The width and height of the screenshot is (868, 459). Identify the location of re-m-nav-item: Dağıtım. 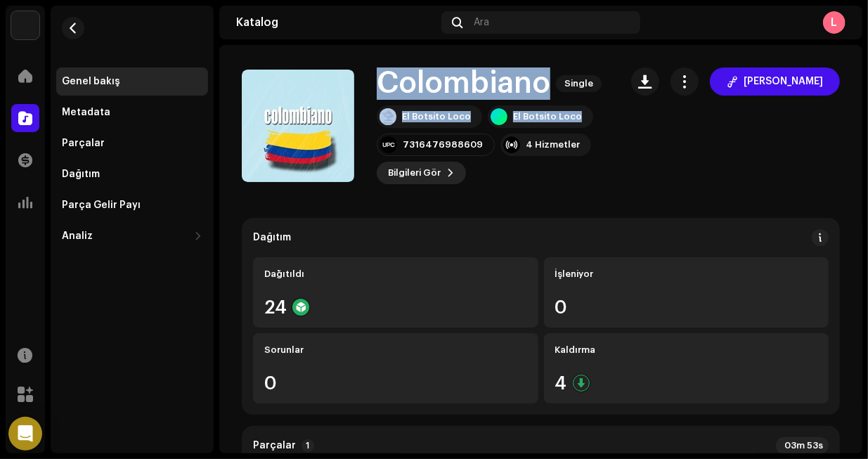
(132, 174).